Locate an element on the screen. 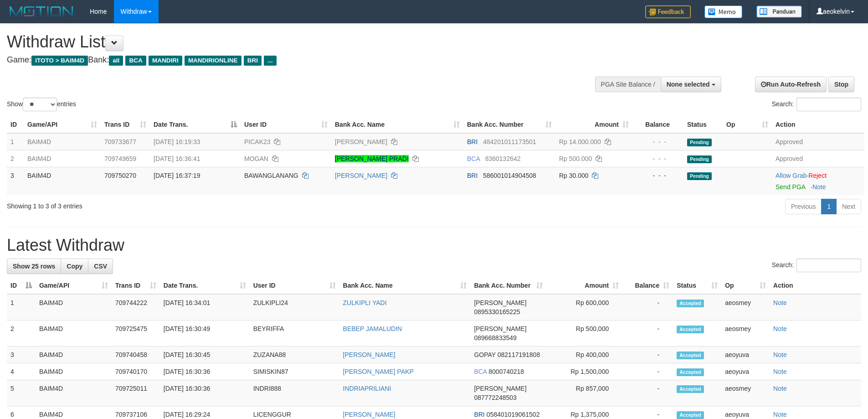 The width and height of the screenshot is (868, 419). td: Rp 600,000 is located at coordinates (584, 308).